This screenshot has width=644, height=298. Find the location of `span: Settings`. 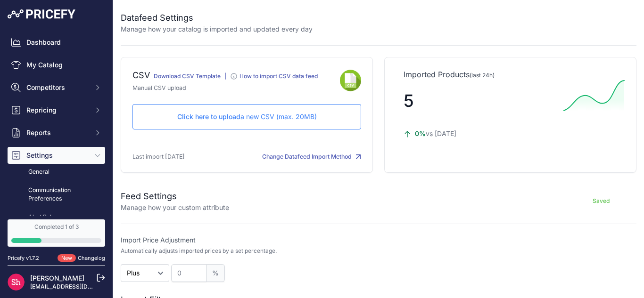

span: Settings is located at coordinates (57, 155).